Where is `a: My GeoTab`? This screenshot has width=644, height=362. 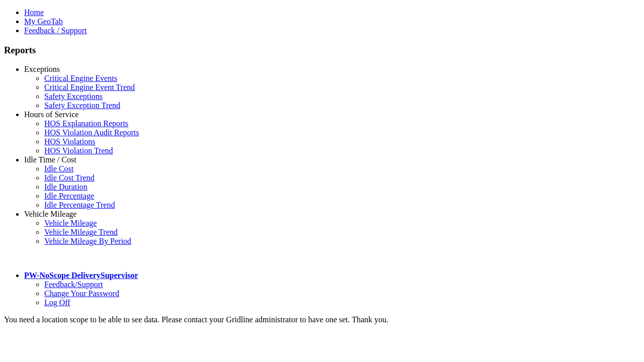
a: My GeoTab is located at coordinates (44, 21).